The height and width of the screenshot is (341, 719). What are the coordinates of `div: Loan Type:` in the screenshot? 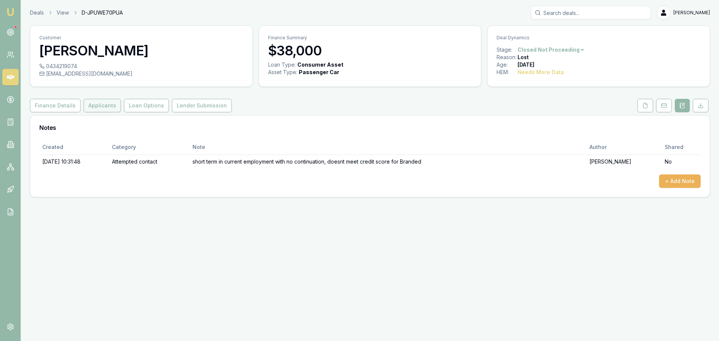 It's located at (282, 65).